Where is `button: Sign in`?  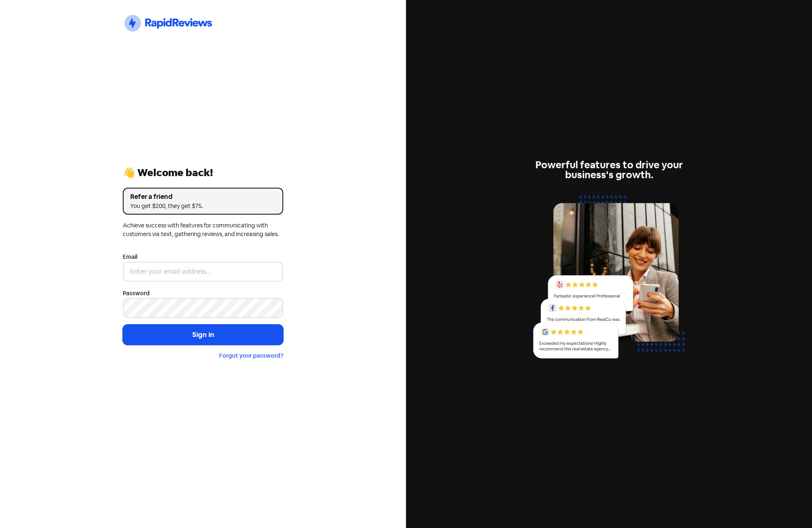 button: Sign in is located at coordinates (203, 335).